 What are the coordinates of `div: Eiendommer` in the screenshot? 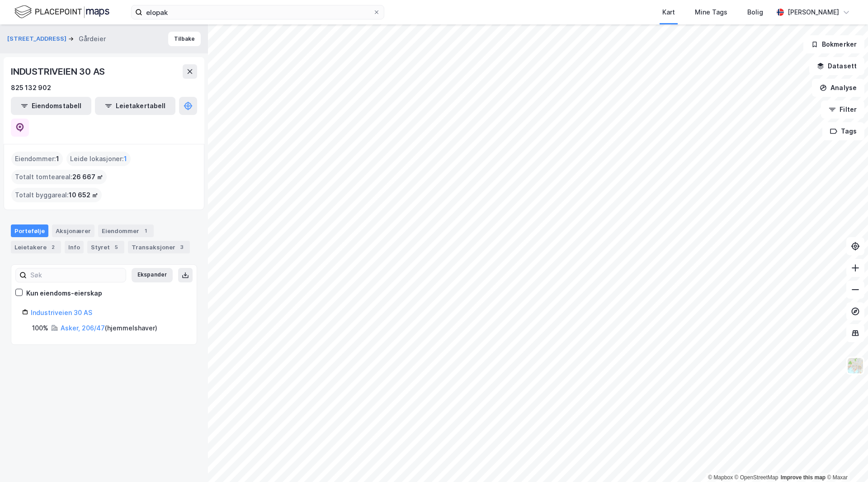 It's located at (126, 230).